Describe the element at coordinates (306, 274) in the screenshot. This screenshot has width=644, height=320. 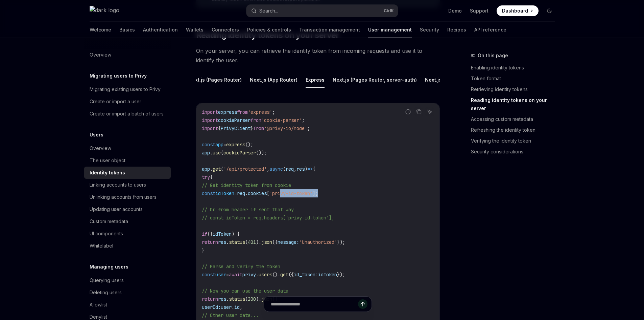
I see `span: id_token:` at that location.